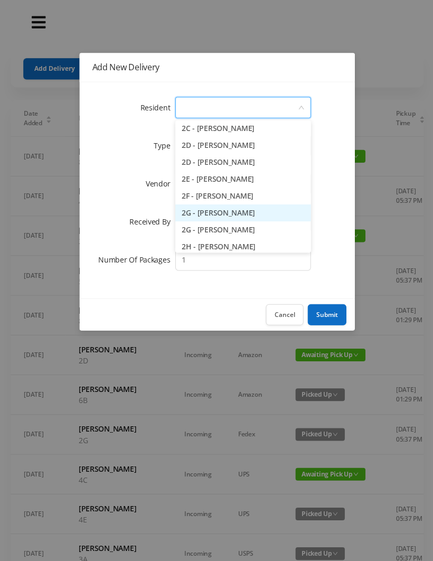 The image size is (433, 561). Describe the element at coordinates (300, 108) in the screenshot. I see `i: icon: down` at that location.